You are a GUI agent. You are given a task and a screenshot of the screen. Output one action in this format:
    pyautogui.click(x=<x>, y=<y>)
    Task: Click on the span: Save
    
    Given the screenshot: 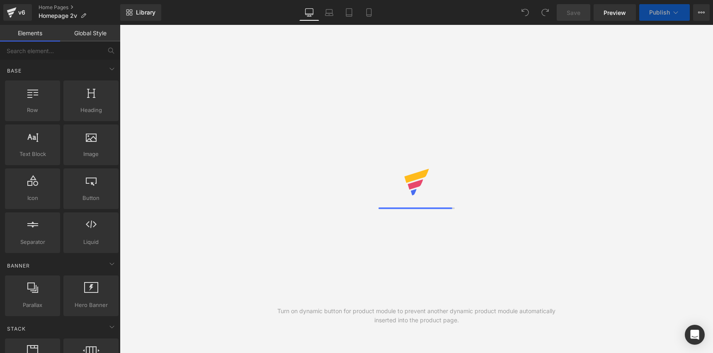 What is the action you would take?
    pyautogui.click(x=574, y=12)
    